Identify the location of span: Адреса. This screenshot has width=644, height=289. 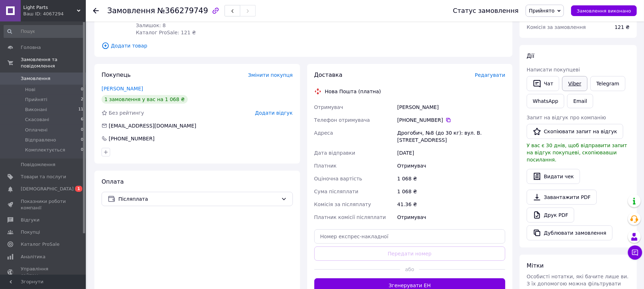
(323, 133).